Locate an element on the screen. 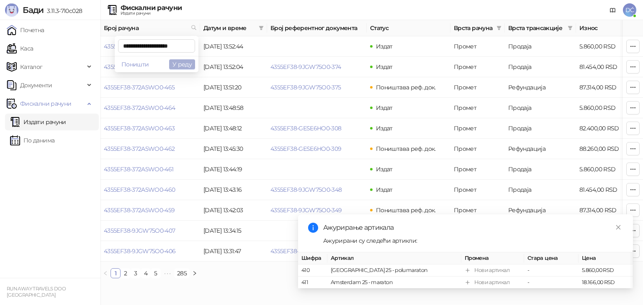  a: 4355EF38-9JGW75O0-406 is located at coordinates (140, 251).